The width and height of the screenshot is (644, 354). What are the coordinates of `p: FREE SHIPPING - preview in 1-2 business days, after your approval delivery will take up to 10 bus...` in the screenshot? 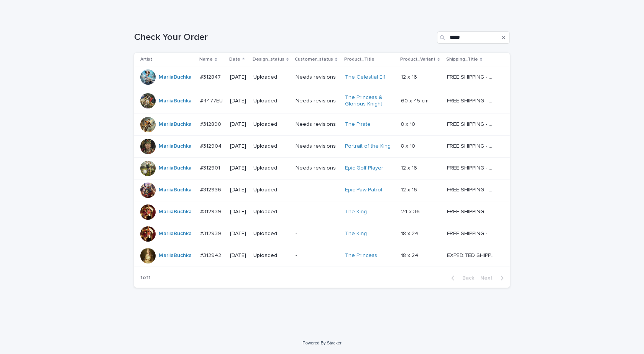 It's located at (472, 100).